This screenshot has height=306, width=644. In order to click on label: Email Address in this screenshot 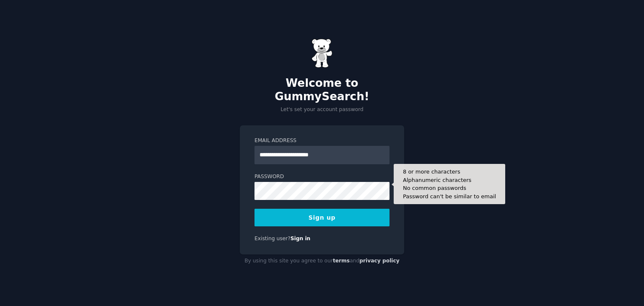, I will do `click(322, 141)`.